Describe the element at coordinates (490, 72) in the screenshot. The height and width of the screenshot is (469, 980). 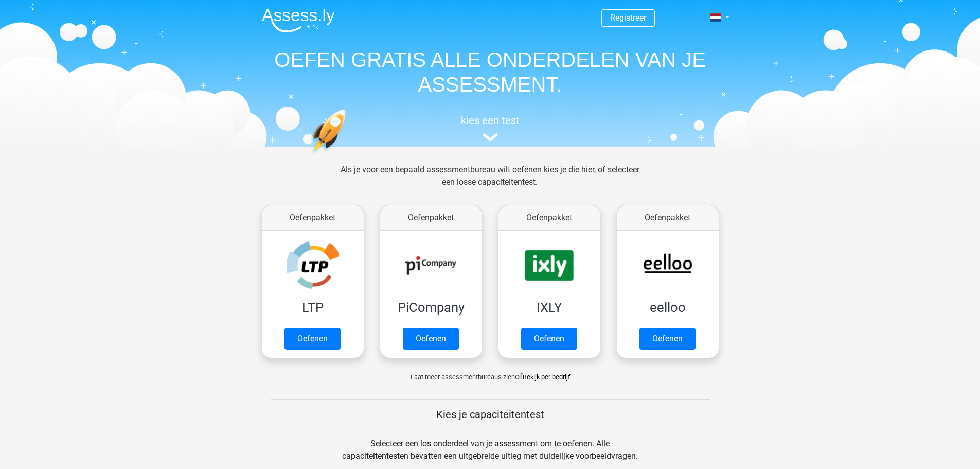
I see `h1: OEFEN GRATIS ALLE ONDERDELEN VAN JE ASSESSMENT.` at that location.